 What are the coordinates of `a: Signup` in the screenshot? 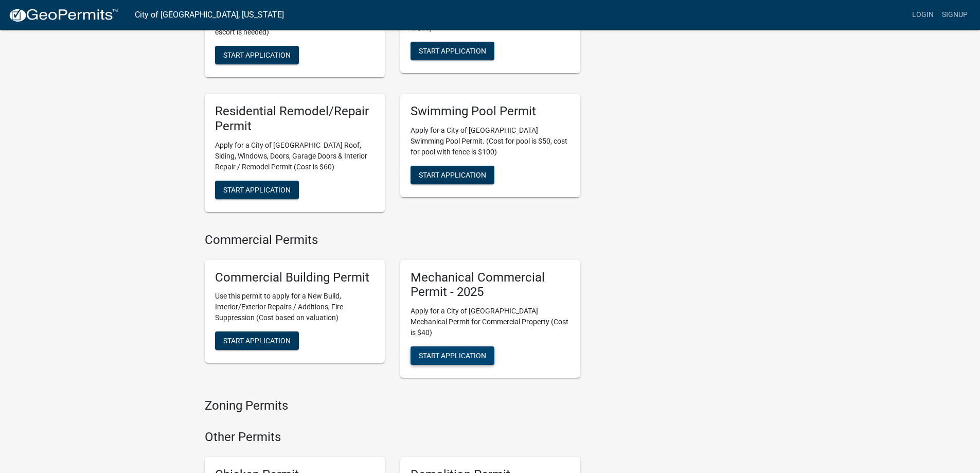 It's located at (955, 15).